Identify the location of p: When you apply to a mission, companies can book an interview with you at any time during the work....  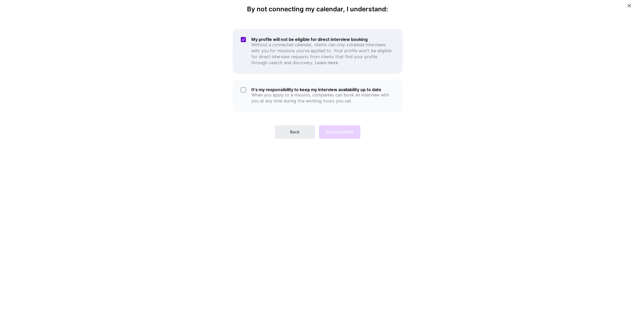
(323, 98).